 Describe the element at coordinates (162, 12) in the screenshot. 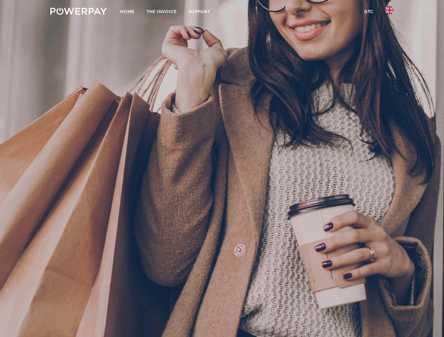

I see `a: THE INVOICE` at that location.